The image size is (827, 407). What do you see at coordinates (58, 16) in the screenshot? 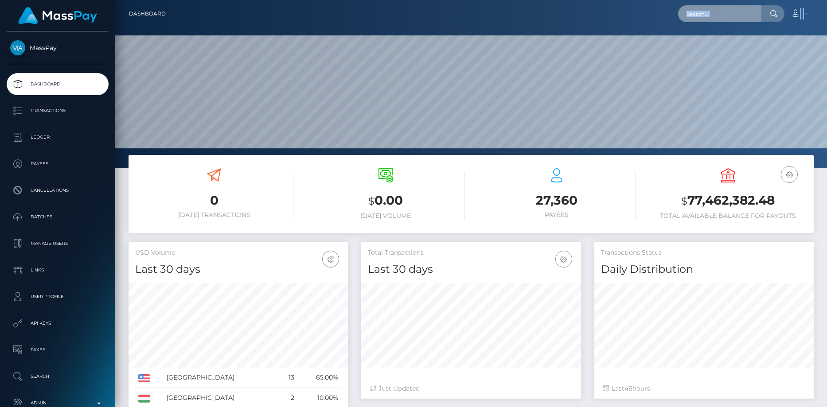
I see `img: MassPay Logo` at bounding box center [58, 16].